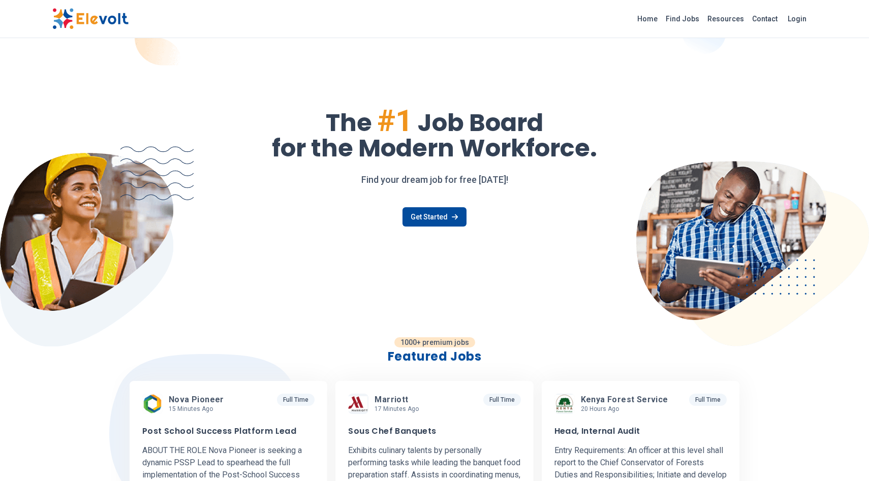 This screenshot has width=869, height=481. What do you see at coordinates (152, 404) in the screenshot?
I see `img: Nova Pioneer` at bounding box center [152, 404].